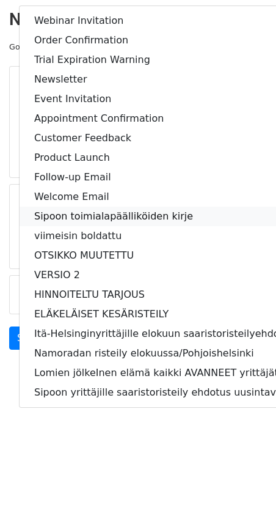  I want to click on small: Google Sheet:, so click(69, 46).